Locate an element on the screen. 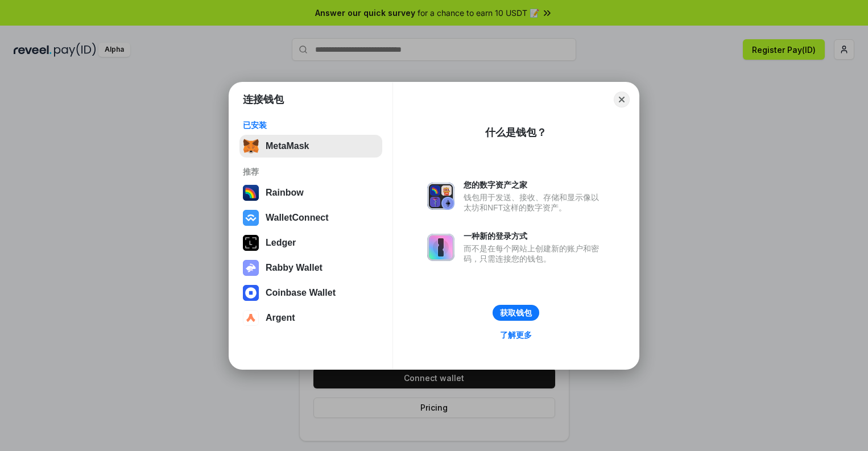 The height and width of the screenshot is (451, 868). button: MetaMask is located at coordinates (311, 146).